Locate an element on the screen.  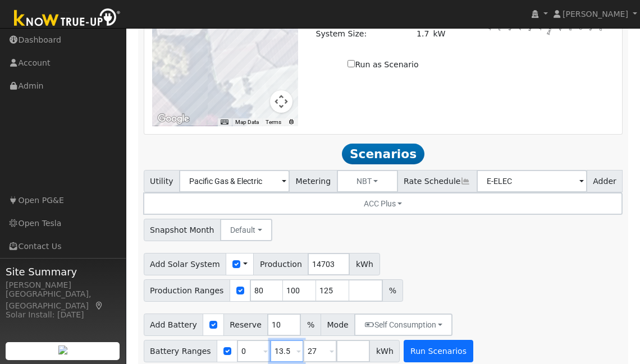
input: Select a Utility is located at coordinates (234, 181).